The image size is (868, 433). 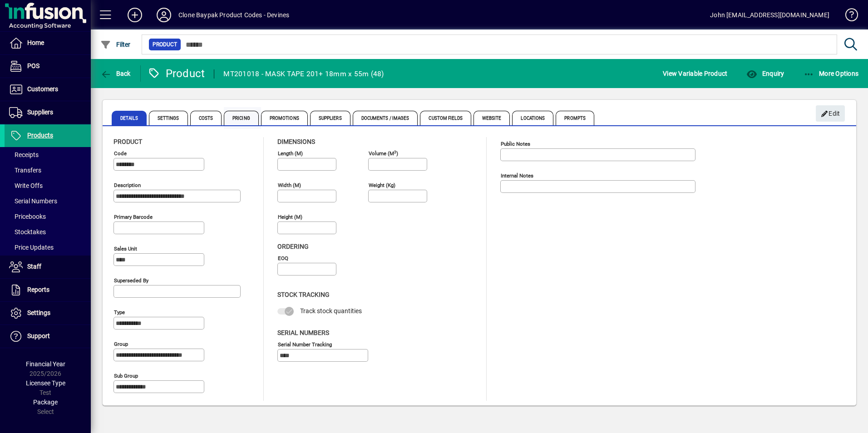 I want to click on span: Dimensions, so click(x=296, y=142).